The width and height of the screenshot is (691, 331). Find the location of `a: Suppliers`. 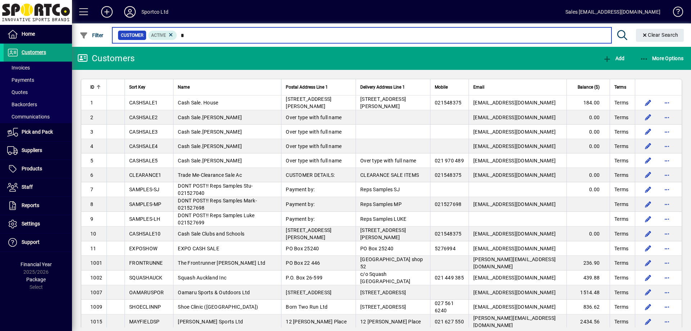

a: Suppliers is located at coordinates (38, 150).